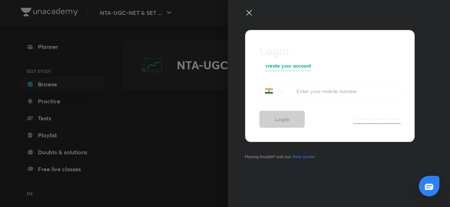 The width and height of the screenshot is (450, 207). I want to click on h6: create your account, so click(288, 65).